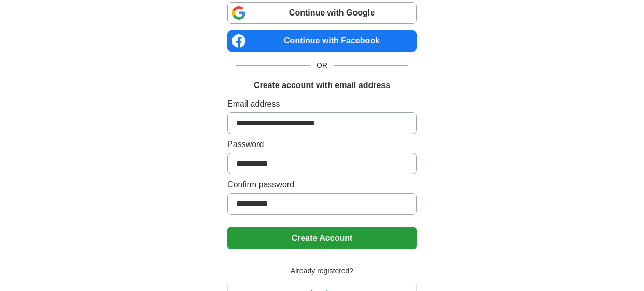 This screenshot has width=644, height=291. What do you see at coordinates (322, 86) in the screenshot?
I see `h1: Create account with email address` at bounding box center [322, 86].